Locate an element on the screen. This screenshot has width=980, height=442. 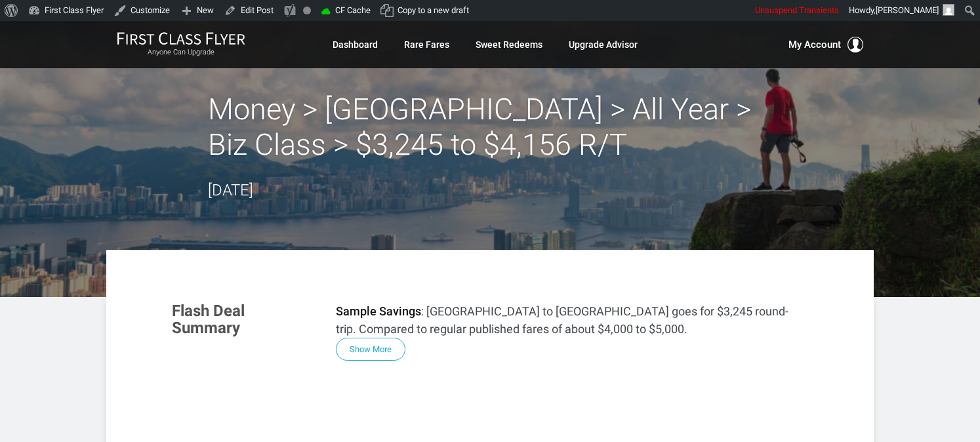
a: Rare Fares is located at coordinates (426, 44).